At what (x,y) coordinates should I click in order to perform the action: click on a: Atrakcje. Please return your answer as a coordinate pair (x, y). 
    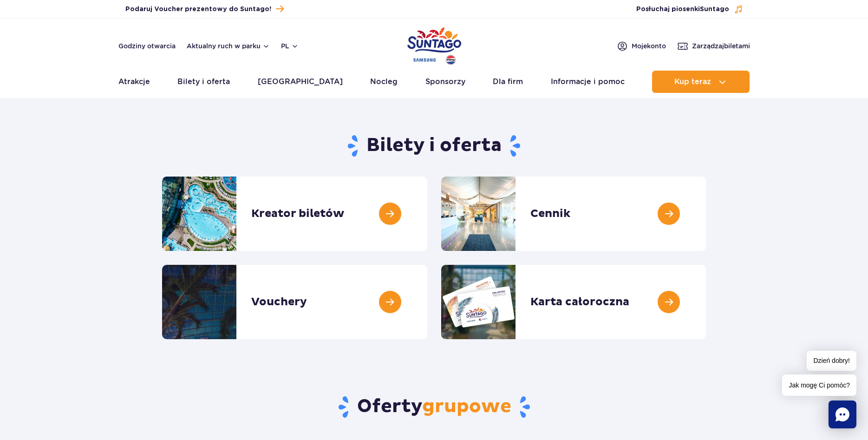
    Looking at the image, I should click on (134, 82).